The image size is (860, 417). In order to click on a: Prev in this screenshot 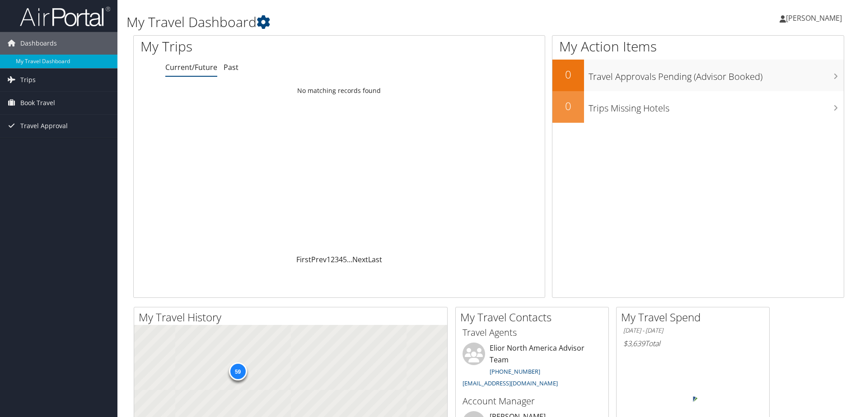, I will do `click(319, 260)`.